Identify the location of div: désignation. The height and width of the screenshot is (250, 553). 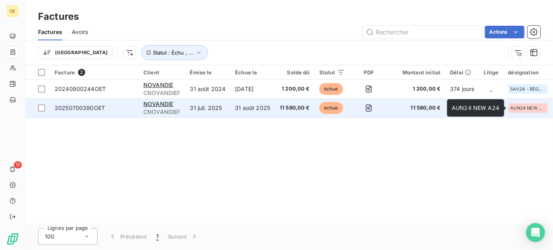
(528, 72).